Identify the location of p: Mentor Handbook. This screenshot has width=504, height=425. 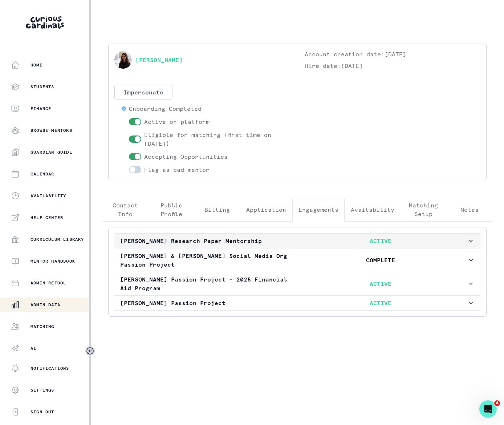
(53, 261).